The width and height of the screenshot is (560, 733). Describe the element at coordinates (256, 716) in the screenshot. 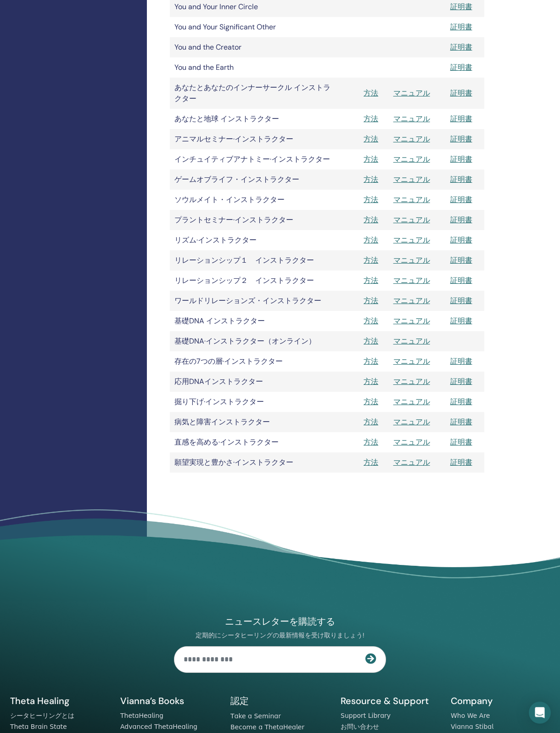

I see `a: Take a Seminar` at that location.